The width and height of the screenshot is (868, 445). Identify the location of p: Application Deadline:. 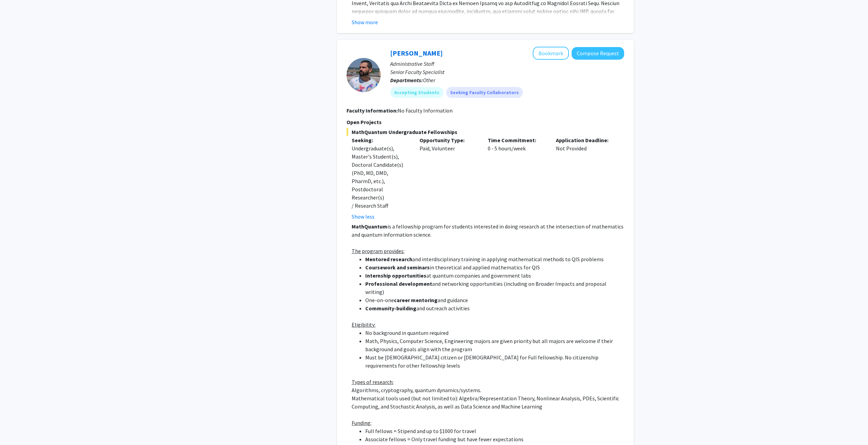
(585, 140).